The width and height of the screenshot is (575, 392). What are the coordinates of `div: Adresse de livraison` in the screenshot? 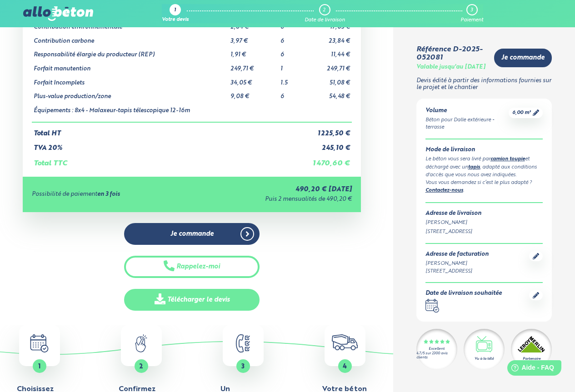 It's located at (484, 214).